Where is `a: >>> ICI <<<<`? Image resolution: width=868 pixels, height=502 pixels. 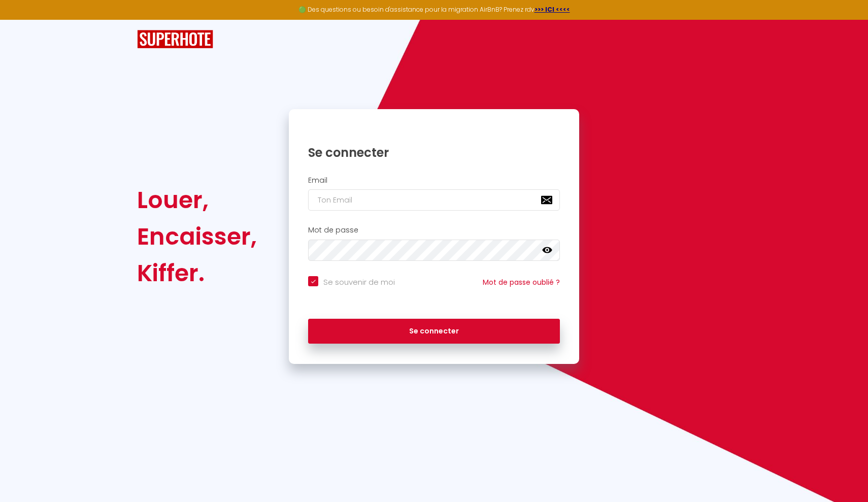 a: >>> ICI <<<< is located at coordinates (553, 9).